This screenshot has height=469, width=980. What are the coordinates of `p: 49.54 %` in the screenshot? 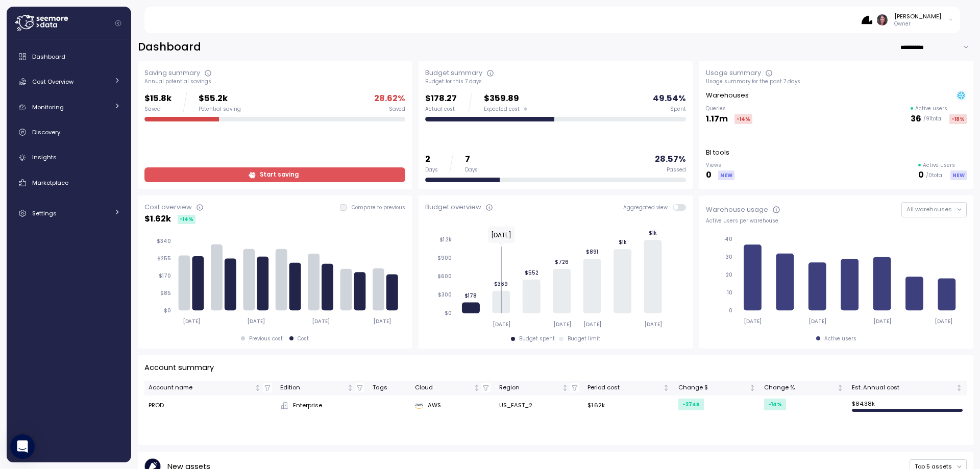 It's located at (669, 99).